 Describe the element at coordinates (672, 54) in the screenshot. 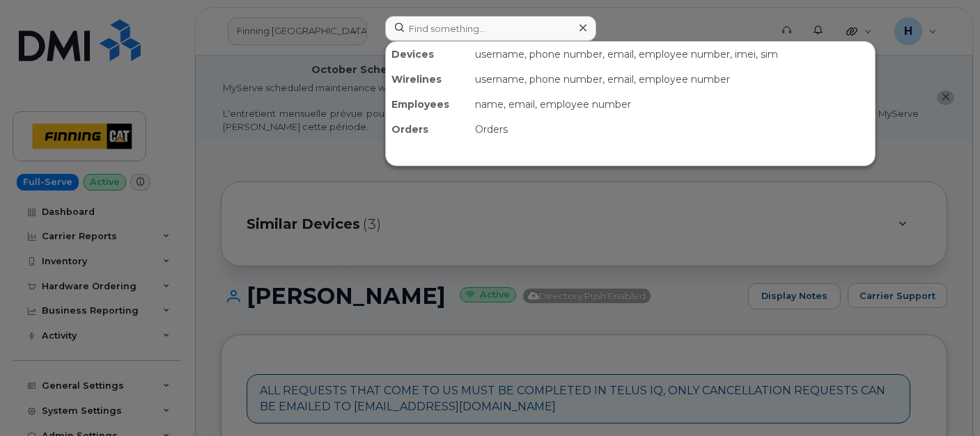

I see `div: username, phone number, email, employee number, imei, sim` at that location.